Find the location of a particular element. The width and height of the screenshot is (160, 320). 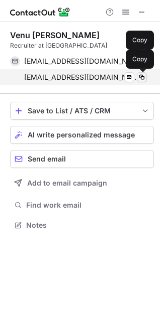

button: Add to email campaign is located at coordinates (82, 183).